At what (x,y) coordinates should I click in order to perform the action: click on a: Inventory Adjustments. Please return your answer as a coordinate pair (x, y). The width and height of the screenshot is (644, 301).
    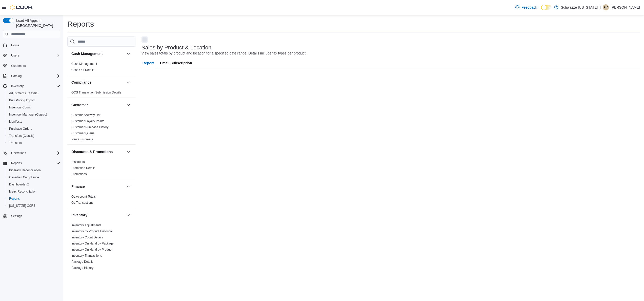
    Looking at the image, I should click on (86, 225).